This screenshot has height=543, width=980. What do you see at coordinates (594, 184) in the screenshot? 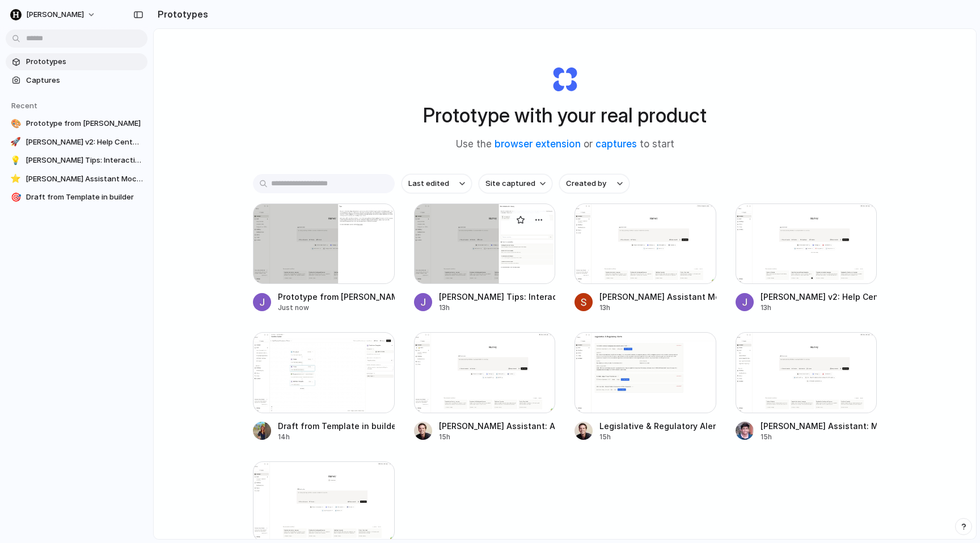
I see `button: Created by` at bounding box center [594, 184].